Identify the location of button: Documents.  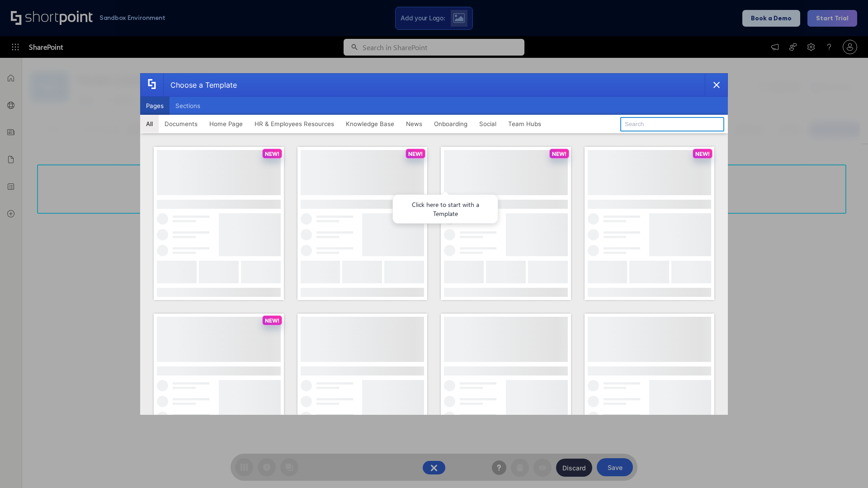
(181, 124).